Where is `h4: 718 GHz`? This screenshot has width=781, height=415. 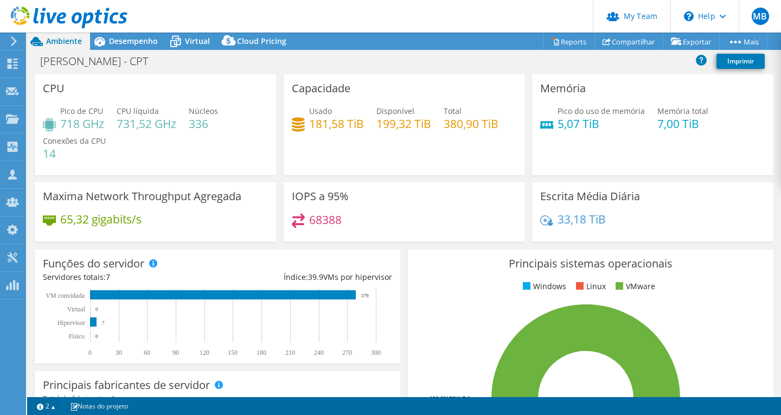
h4: 718 GHz is located at coordinates (82, 124).